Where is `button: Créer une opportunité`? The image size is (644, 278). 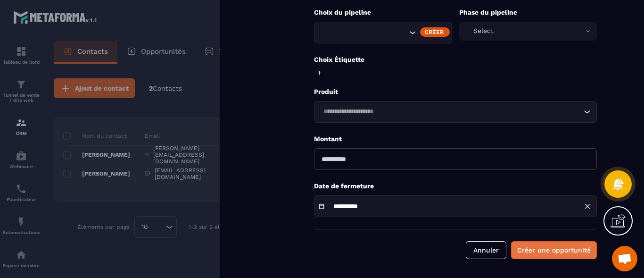
button: Créer une opportunité is located at coordinates (554, 250).